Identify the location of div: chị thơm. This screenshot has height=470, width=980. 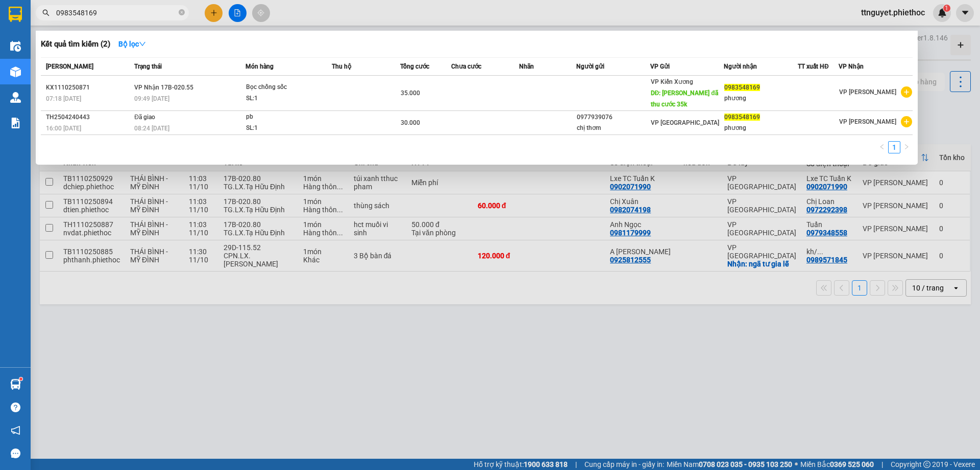
(613, 128).